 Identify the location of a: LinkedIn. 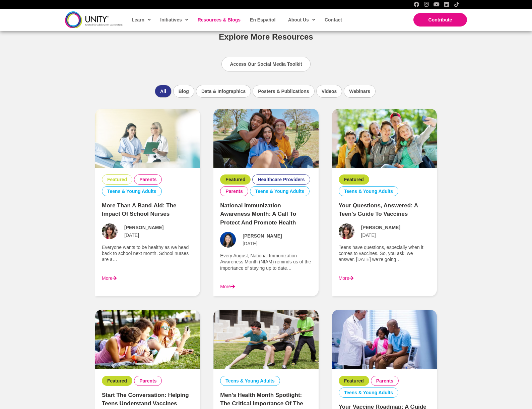
(446, 4).